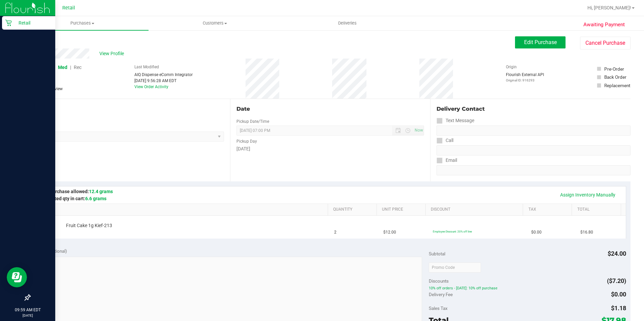 This screenshot has width=644, height=321. What do you see at coordinates (69, 8) in the screenshot?
I see `span: Retail` at bounding box center [69, 8].